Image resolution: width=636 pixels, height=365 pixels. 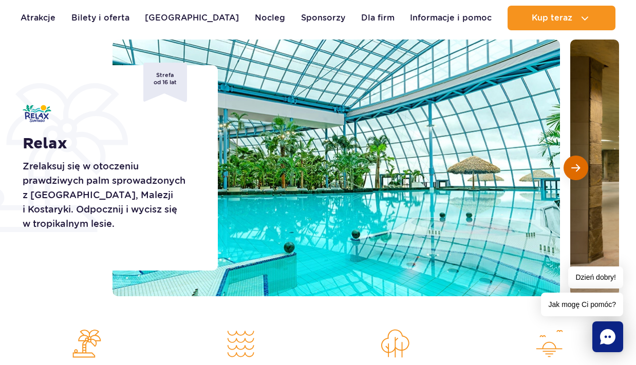 What do you see at coordinates (38, 18) in the screenshot?
I see `a: Atrakcje` at bounding box center [38, 18].